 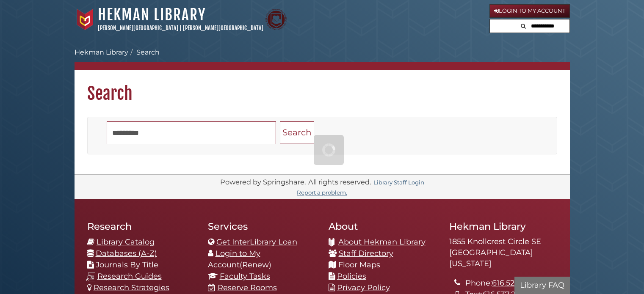 I want to click on a: Get InterLibrary Loan, so click(x=257, y=242).